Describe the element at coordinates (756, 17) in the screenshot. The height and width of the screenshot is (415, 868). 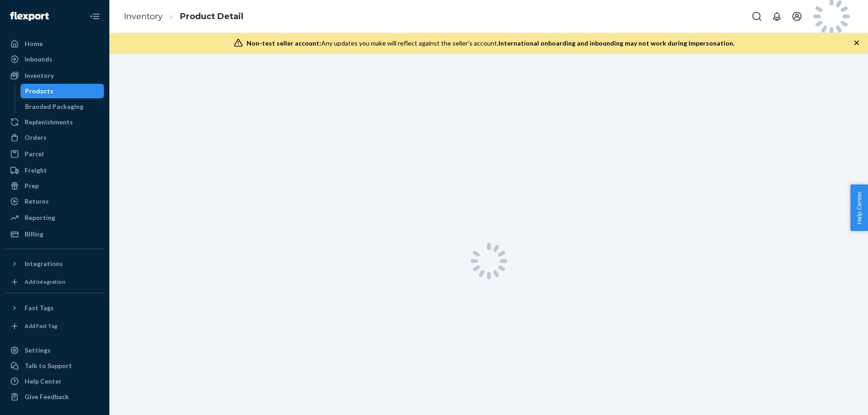
I see `button: Open Search Box` at that location.